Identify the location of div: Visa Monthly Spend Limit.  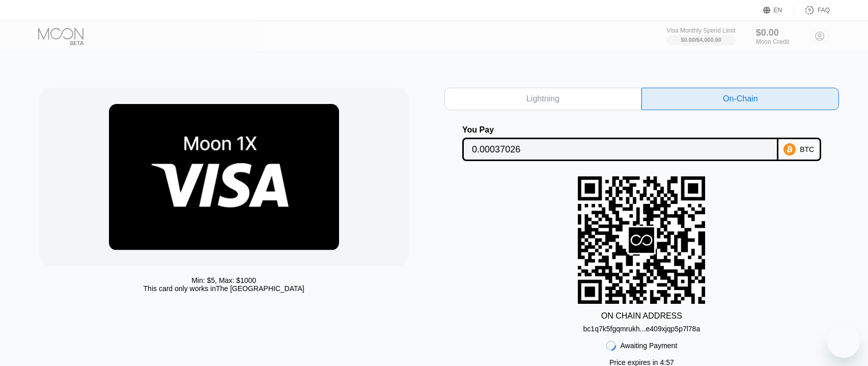
(701, 30).